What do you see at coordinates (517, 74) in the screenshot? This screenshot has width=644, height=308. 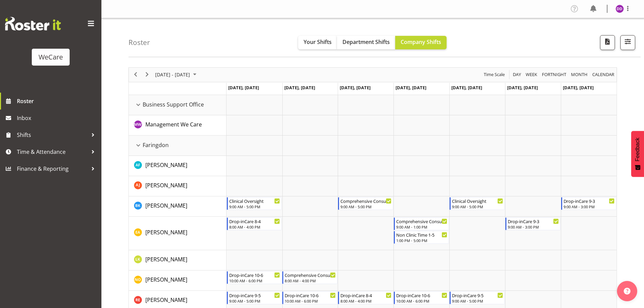 I see `span: Day` at bounding box center [517, 74].